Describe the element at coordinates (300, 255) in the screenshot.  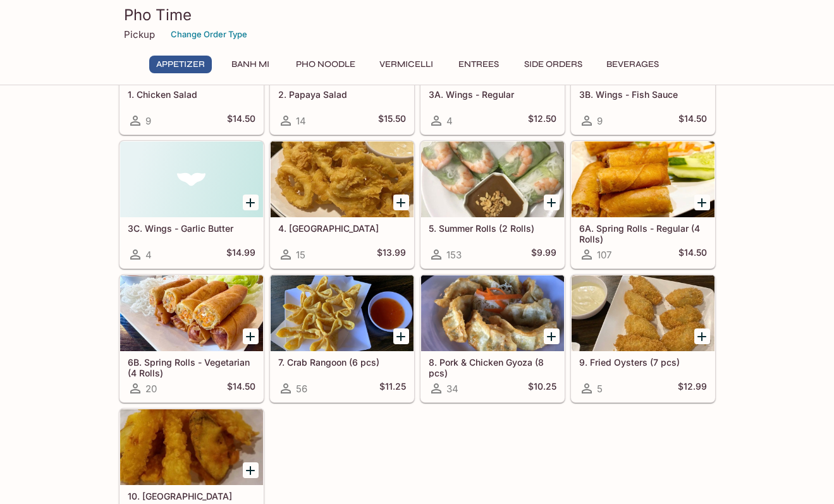
I see `span: 15` at that location.